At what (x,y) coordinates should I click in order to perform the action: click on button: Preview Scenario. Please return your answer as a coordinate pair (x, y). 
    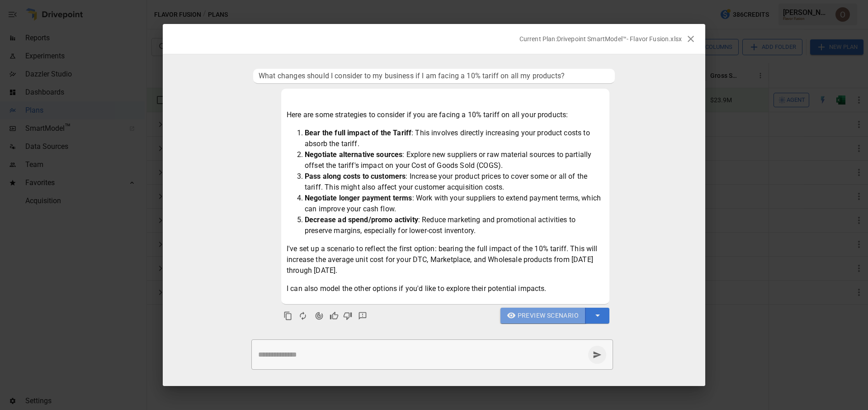
    Looking at the image, I should click on (543, 316).